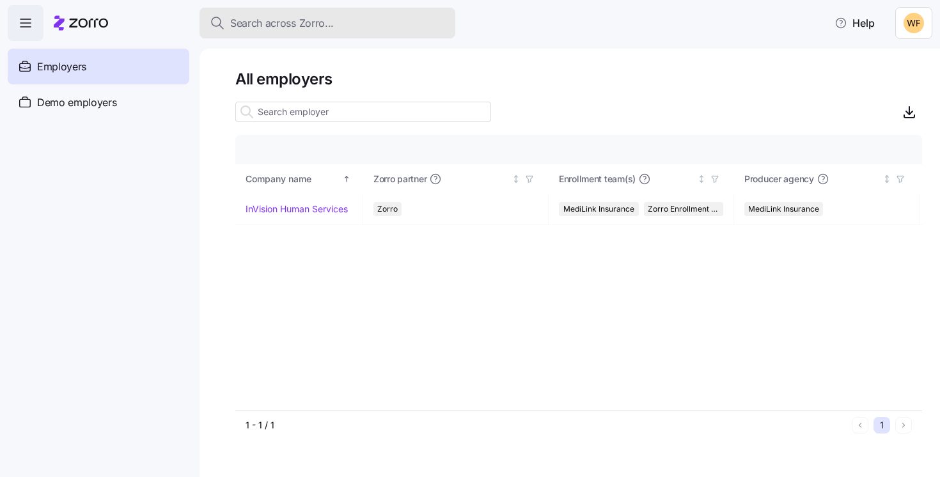 Image resolution: width=940 pixels, height=477 pixels. I want to click on button: Search across Zorro..., so click(327, 23).